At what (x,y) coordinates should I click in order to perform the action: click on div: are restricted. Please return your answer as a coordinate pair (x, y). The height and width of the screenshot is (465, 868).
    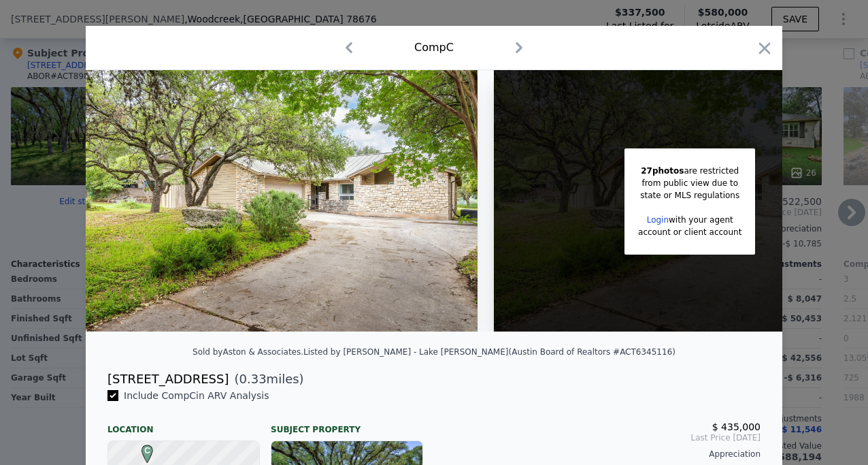
    Looking at the image, I should click on (690, 170).